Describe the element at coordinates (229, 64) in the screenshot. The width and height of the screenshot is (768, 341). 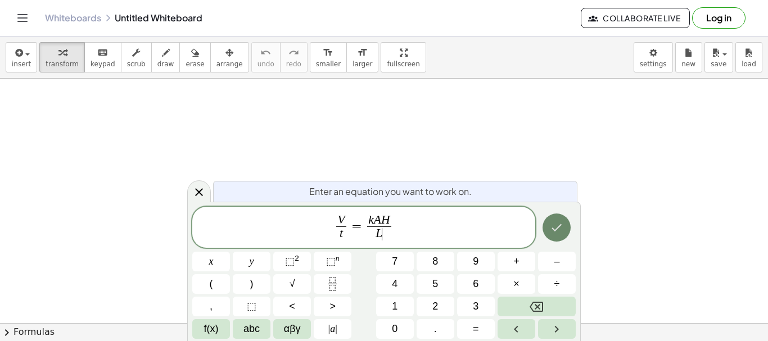
I see `span: arrange` at that location.